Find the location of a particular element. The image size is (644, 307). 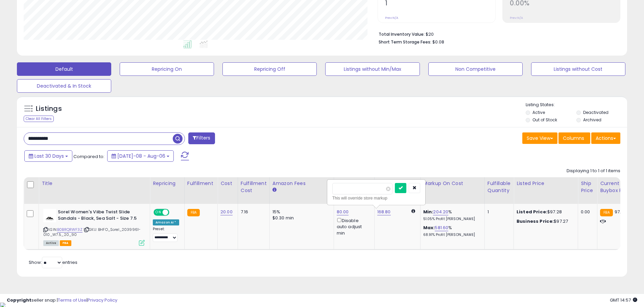

div: Amazon AI * is located at coordinates (166, 223).